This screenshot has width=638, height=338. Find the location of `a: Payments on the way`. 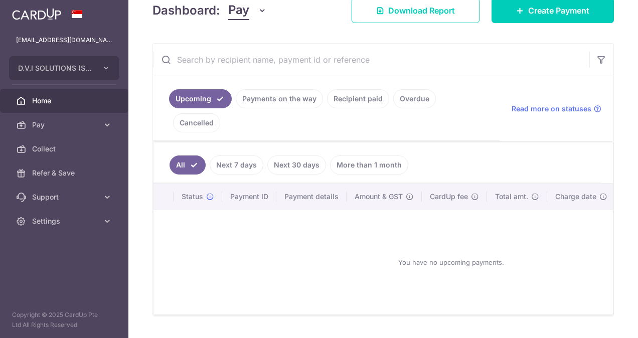

a: Payments on the way is located at coordinates (279, 99).